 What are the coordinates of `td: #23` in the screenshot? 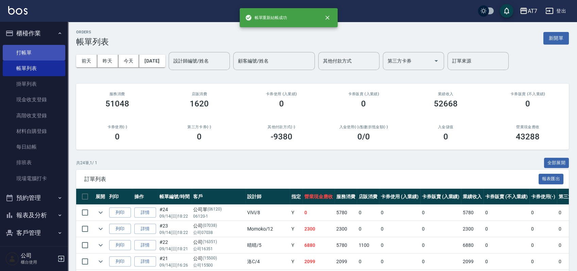 It's located at (174, 229).